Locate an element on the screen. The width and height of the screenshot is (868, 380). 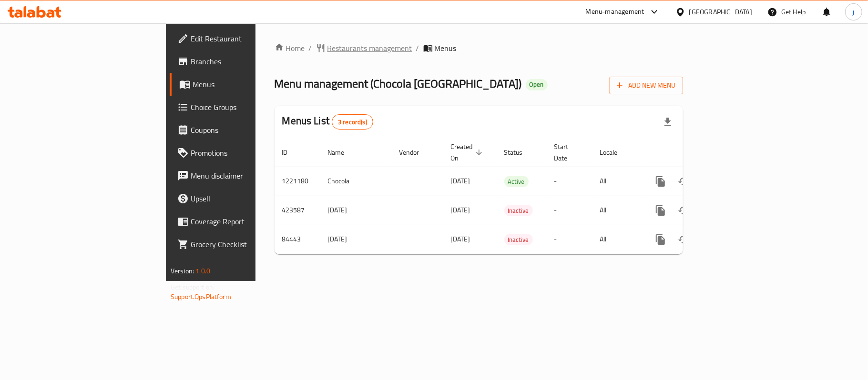
a: Choice Groups is located at coordinates (240, 107).